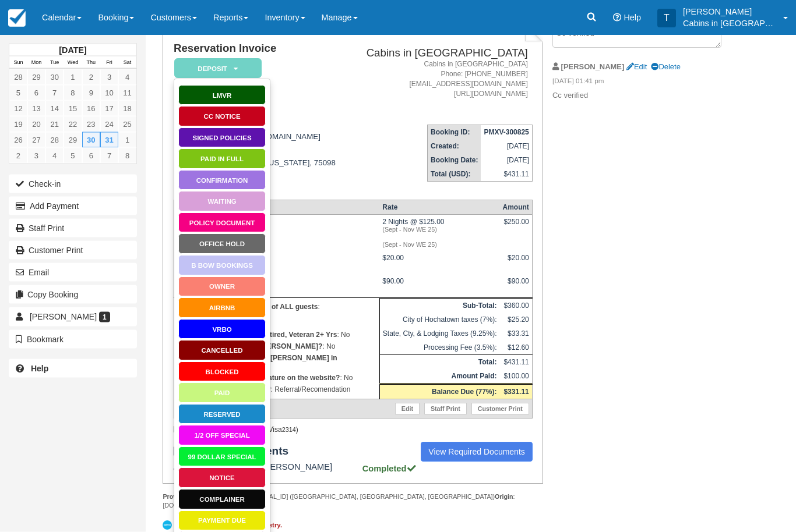 This screenshot has width=796, height=532. I want to click on td: $12.60, so click(516, 349).